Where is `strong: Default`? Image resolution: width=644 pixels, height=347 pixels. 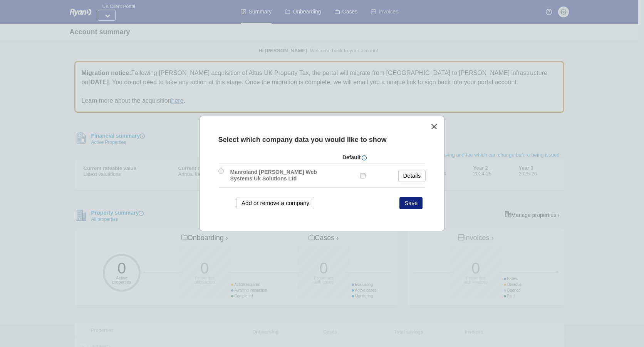 strong: Default is located at coordinates (351, 158).